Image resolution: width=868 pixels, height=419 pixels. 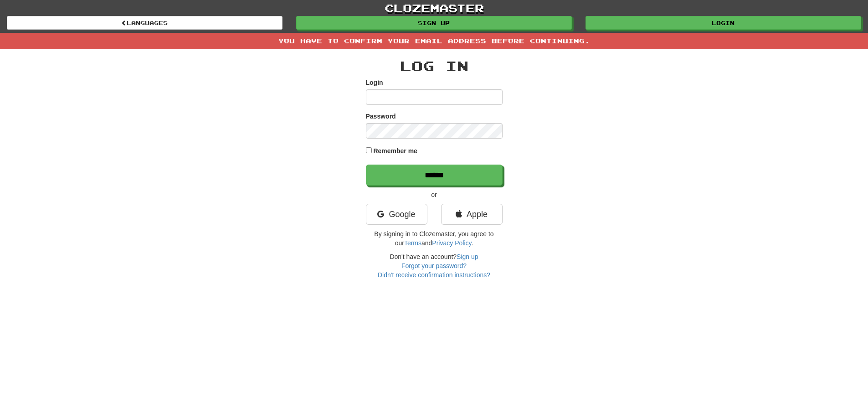 What do you see at coordinates (472, 214) in the screenshot?
I see `a: Apple` at bounding box center [472, 214].